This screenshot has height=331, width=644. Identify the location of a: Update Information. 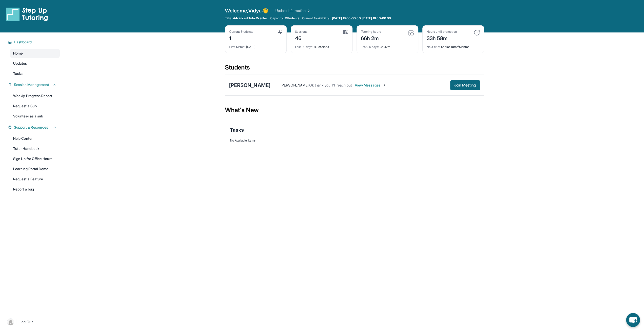
(293, 11).